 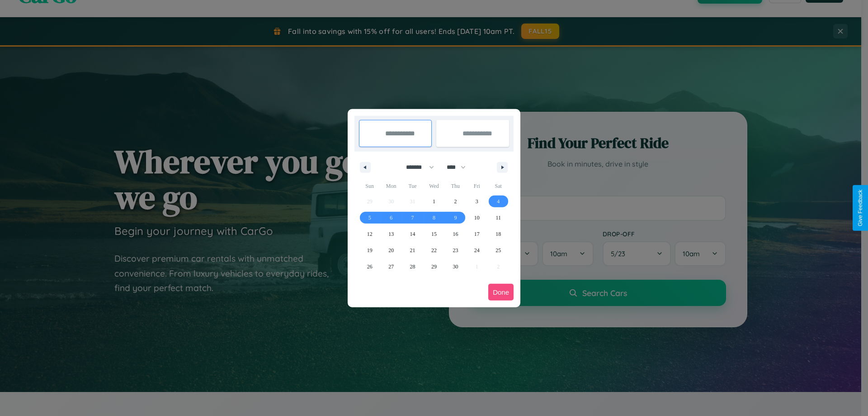 I want to click on span: Tue, so click(x=413, y=186).